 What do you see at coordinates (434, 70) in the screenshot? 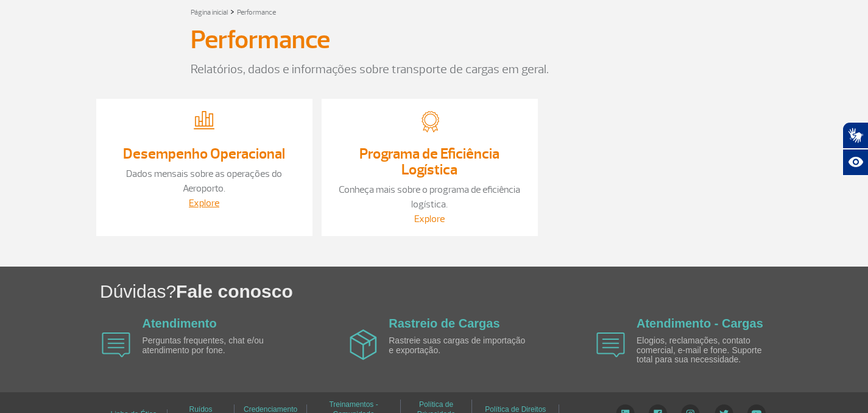
I see `p: Relatórios, dados e informações sobre transporte de cargas em geral.` at bounding box center [434, 70].